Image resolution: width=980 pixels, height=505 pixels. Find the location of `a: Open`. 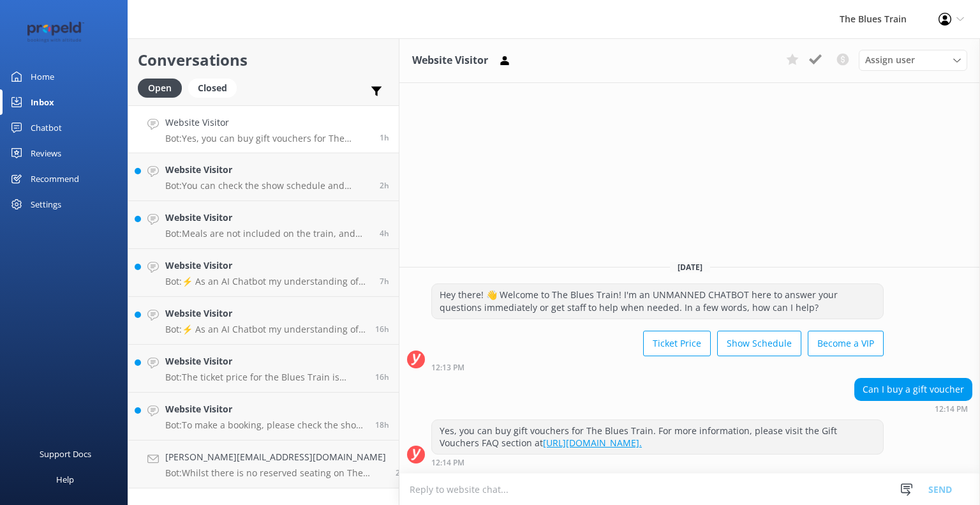

a: Open is located at coordinates (163, 87).